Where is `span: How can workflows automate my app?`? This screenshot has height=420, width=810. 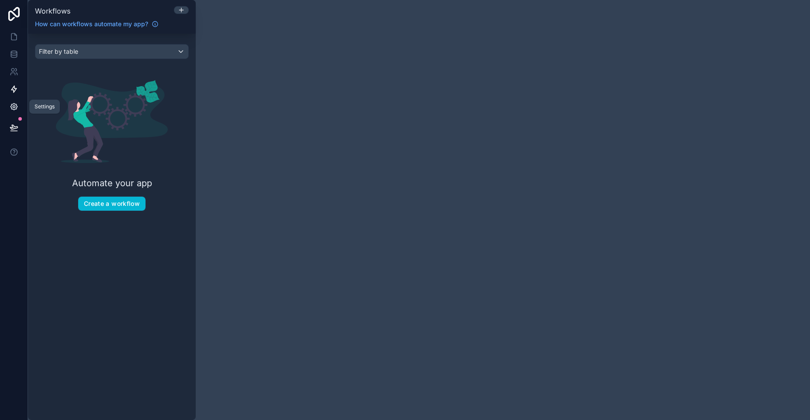 span: How can workflows automate my app? is located at coordinates (91, 24).